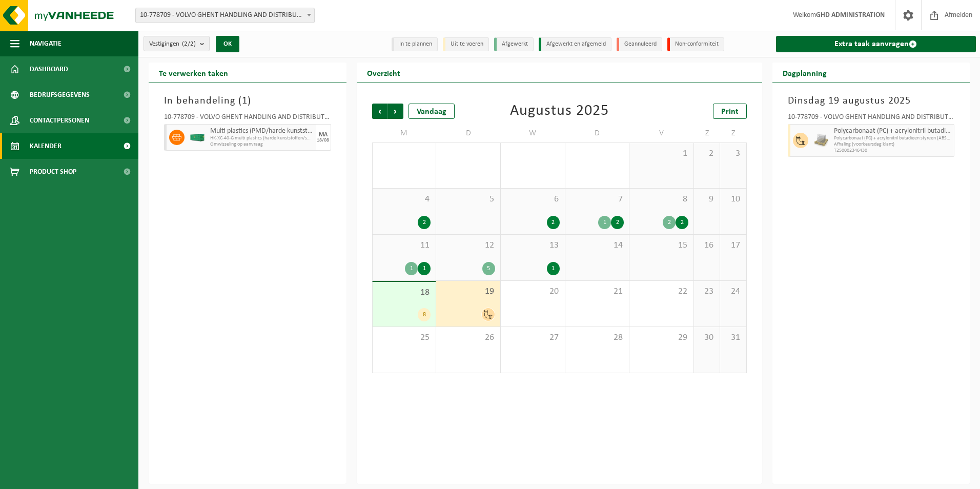  I want to click on span: 28, so click(597, 337).